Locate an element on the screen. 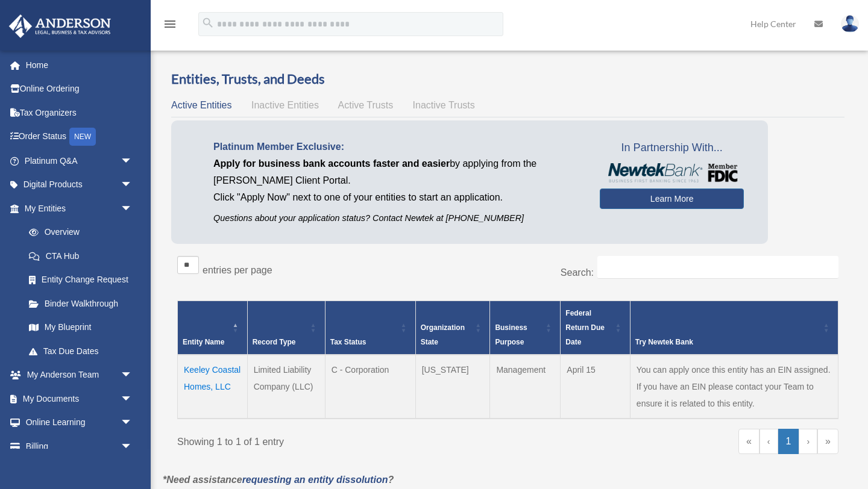 The image size is (868, 489). span: Record Type is located at coordinates (275, 343).